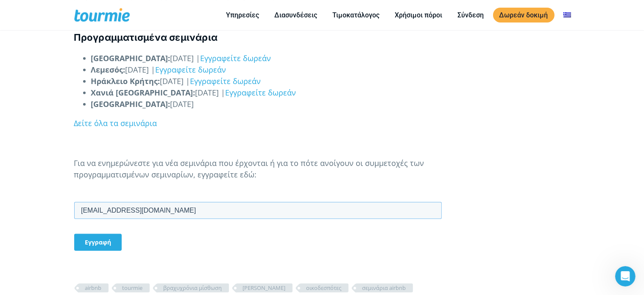 The height and width of the screenshot is (295, 644). Describe the element at coordinates (324, 288) in the screenshot. I see `a: οικοδεσπότες` at that location.